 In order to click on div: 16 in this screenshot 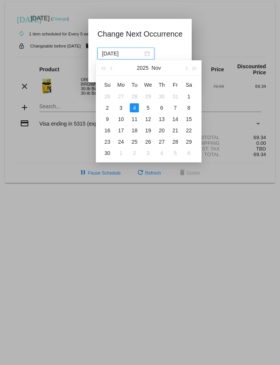, I will do `click(107, 130)`.